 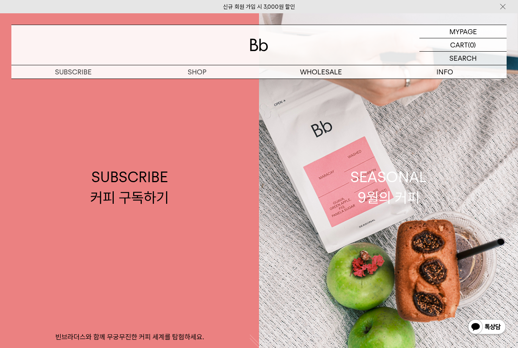 What do you see at coordinates (463, 58) in the screenshot?
I see `p: SEARCH` at bounding box center [463, 58].